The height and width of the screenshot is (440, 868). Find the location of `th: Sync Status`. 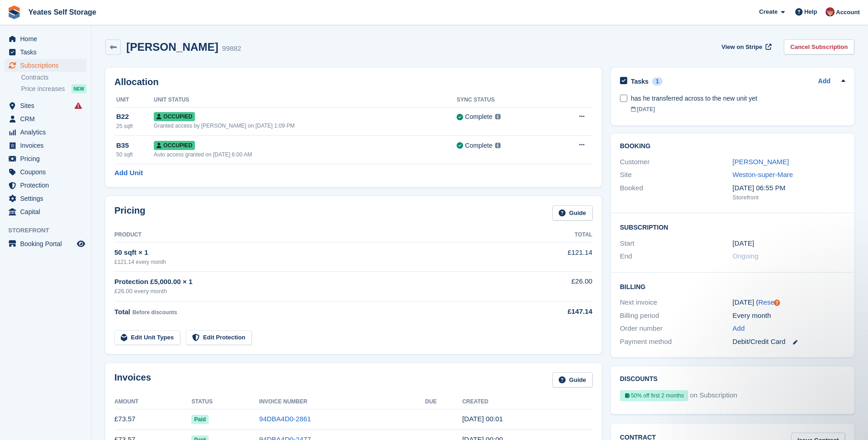

th: Sync Status is located at coordinates (504, 100).